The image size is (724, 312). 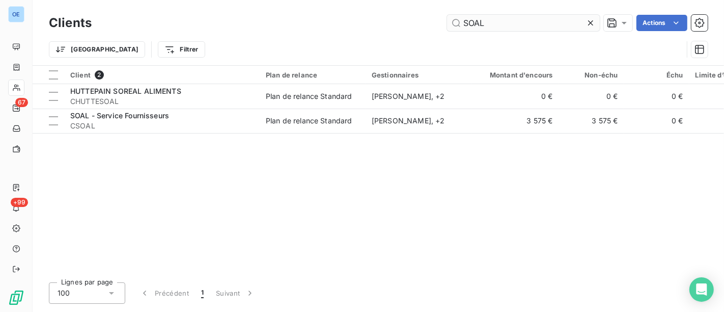 I want to click on span: 67, so click(x=21, y=102).